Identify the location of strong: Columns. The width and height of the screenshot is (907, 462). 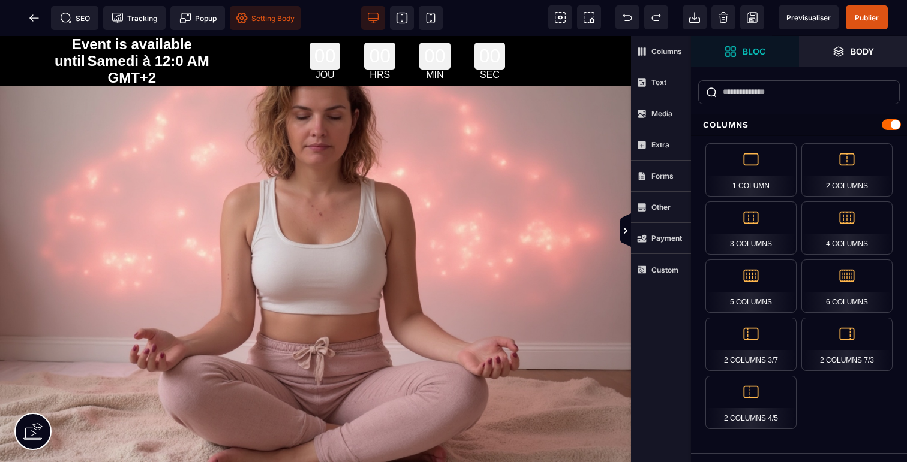
(666, 51).